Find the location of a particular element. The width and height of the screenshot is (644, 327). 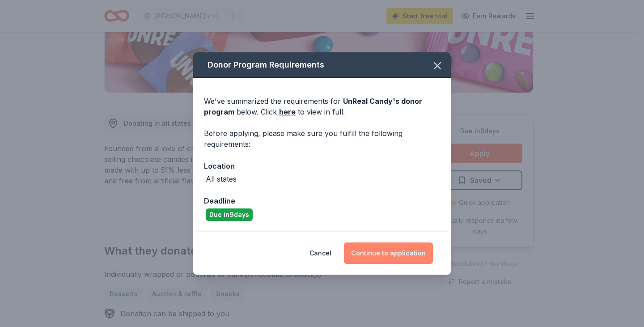

a: here is located at coordinates (287, 112).